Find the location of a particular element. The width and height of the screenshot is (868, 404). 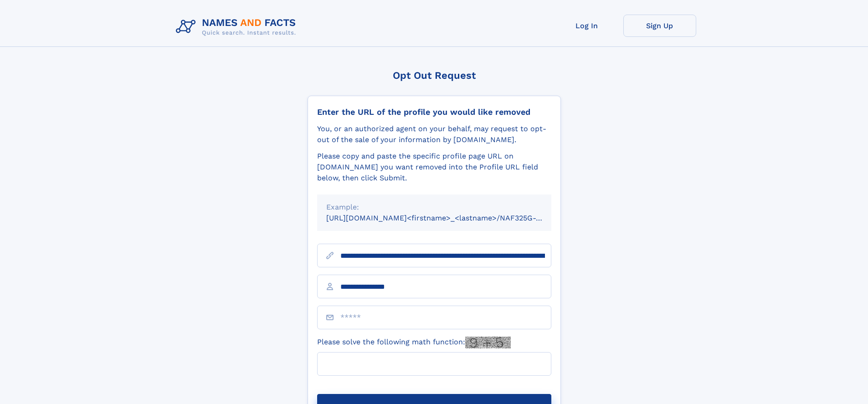

div: Opt Out Request is located at coordinates (434, 75).